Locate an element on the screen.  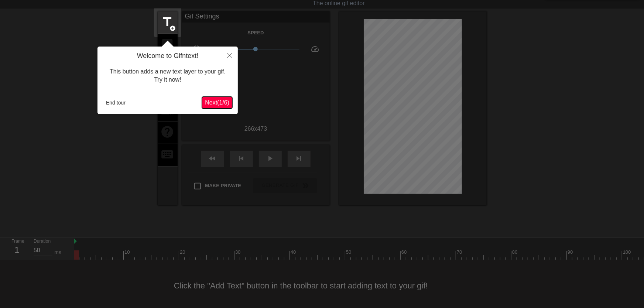
div: This button adds a new text layer to your gif. Try it now! is located at coordinates (168, 76).